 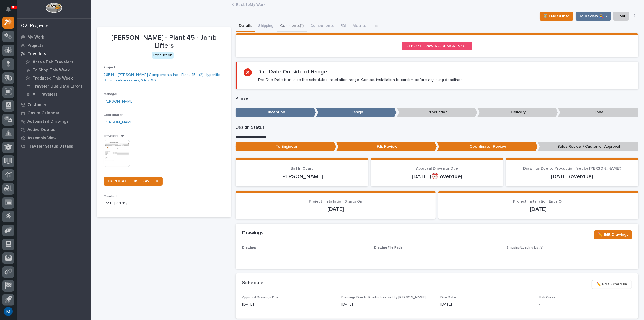 I want to click on button: users-avatar, so click(x=8, y=312).